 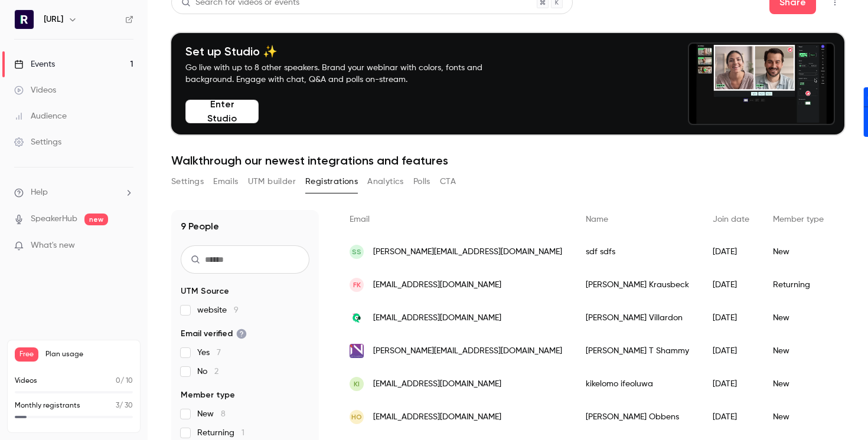 I want to click on a: SpeakerHub, so click(x=54, y=219).